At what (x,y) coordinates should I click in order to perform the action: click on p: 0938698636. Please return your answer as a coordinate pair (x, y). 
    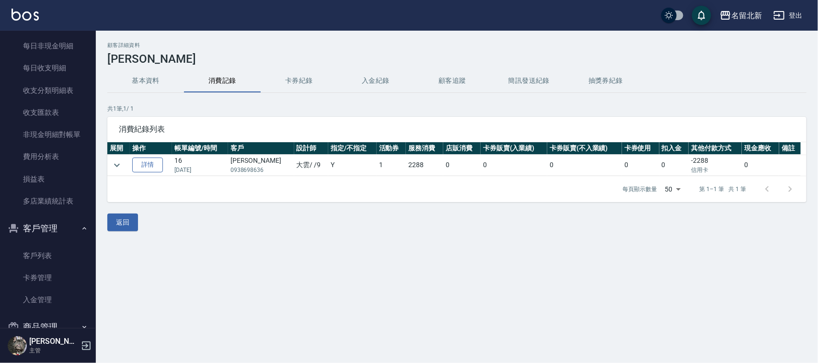
    Looking at the image, I should click on (261, 170).